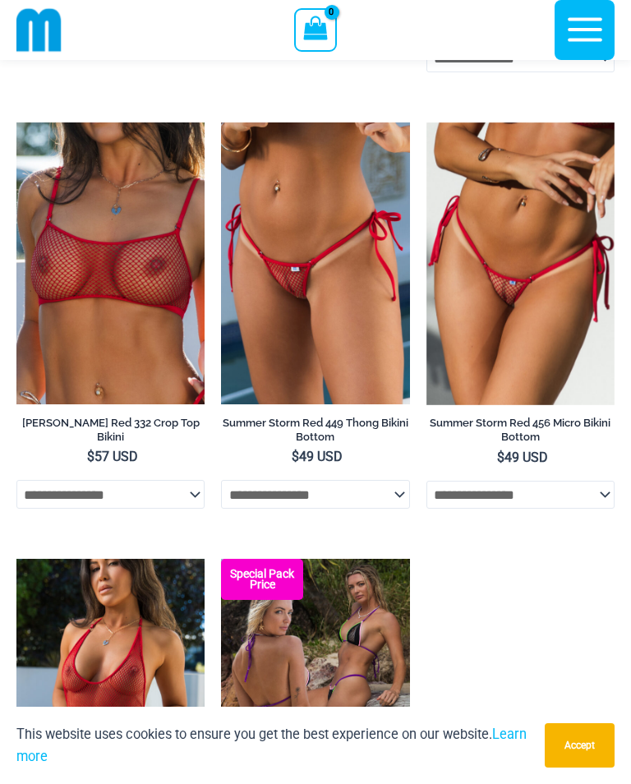  Describe the element at coordinates (315, 264) in the screenshot. I see `a: Summer Storm Red 449 Thong 01Summer Storm Red 449 Thong 03Summer Storm Red 449 Thong 03` at that location.